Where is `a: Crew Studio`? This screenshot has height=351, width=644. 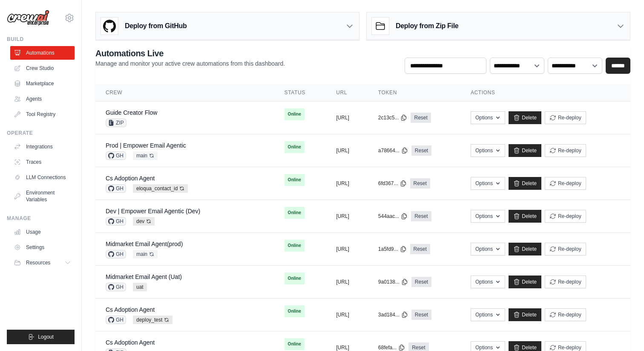 a: Crew Studio is located at coordinates (42, 68).